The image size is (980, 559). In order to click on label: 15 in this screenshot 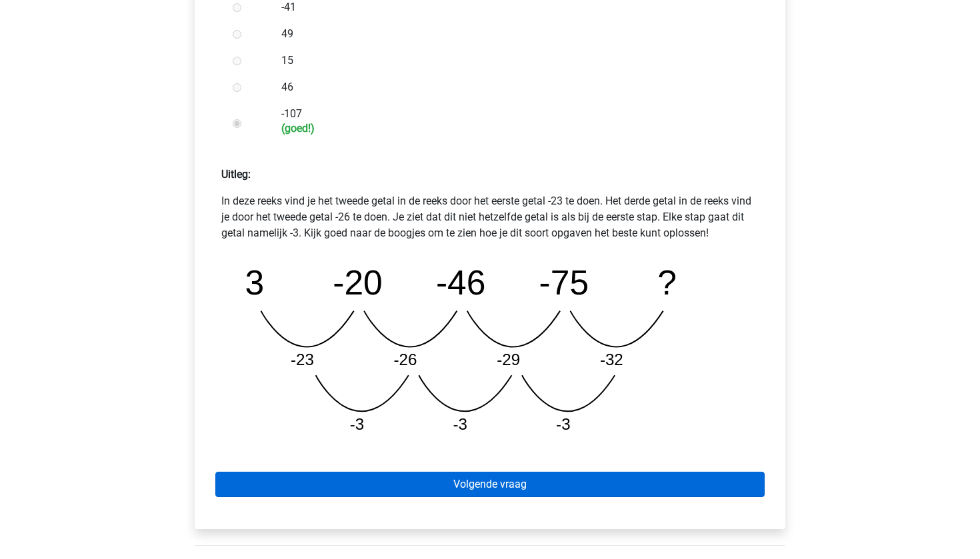, I will do `click(512, 61)`.